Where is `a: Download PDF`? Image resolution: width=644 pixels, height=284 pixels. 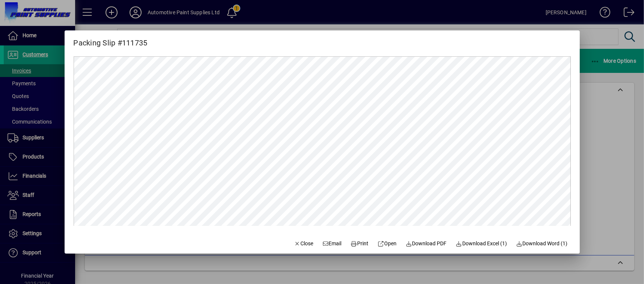
a: Download PDF is located at coordinates (426, 244).